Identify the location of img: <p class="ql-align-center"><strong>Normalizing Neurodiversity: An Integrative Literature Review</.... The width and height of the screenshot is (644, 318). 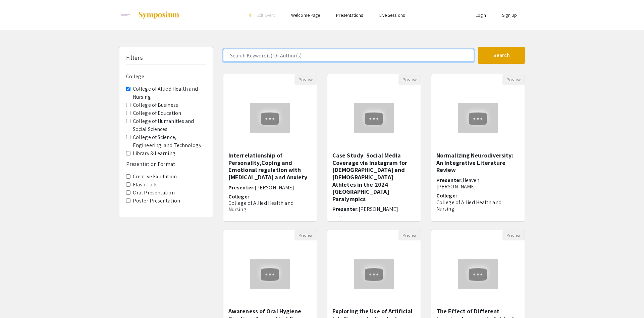
(478, 118).